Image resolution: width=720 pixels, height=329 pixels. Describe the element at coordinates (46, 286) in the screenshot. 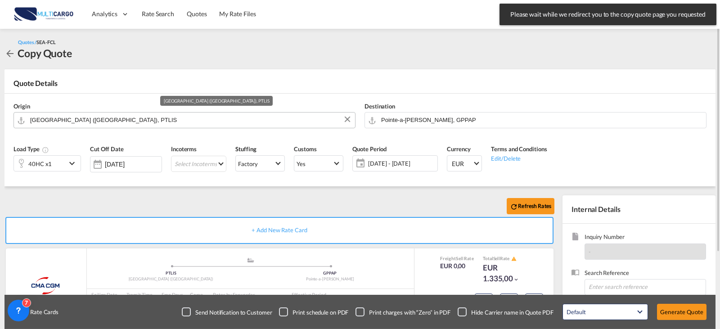

I see `img: CMA CGM` at that location.